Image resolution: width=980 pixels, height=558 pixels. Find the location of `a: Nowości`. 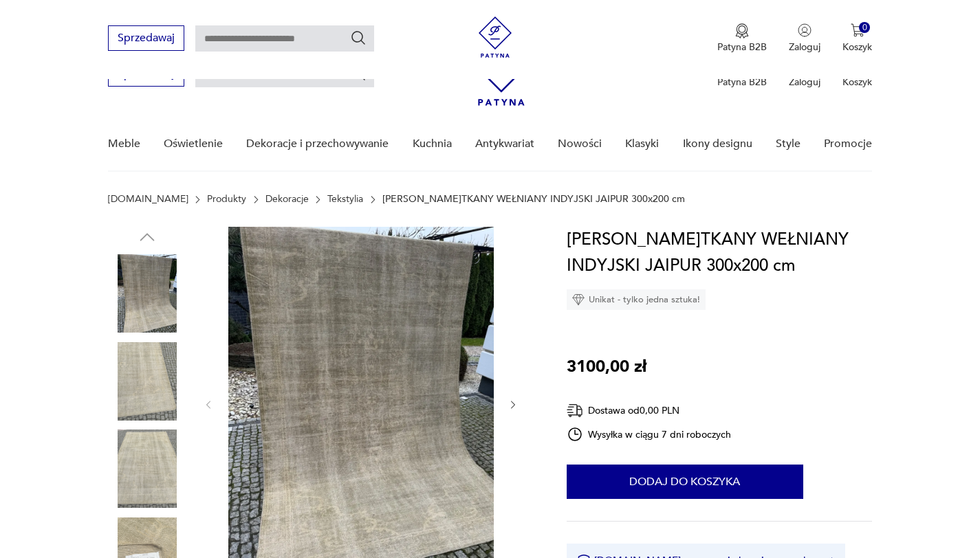

a: Nowości is located at coordinates (579, 144).